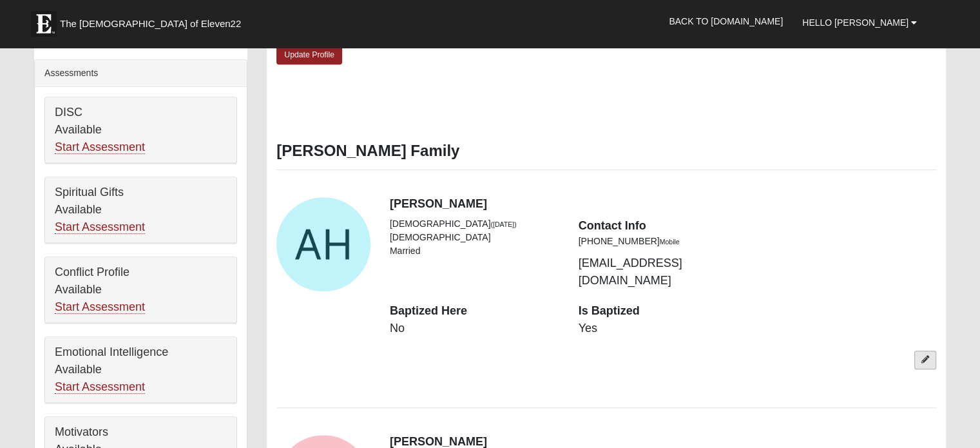  Describe the element at coordinates (310, 55) in the screenshot. I see `a: Update Profile` at that location.